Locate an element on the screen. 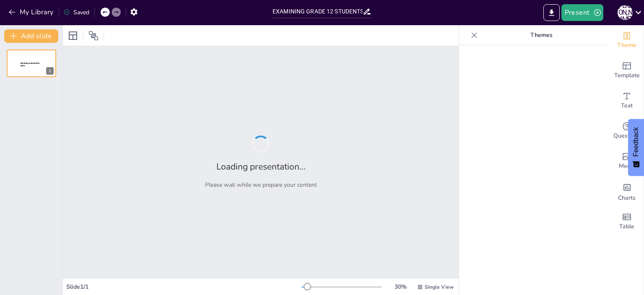 This screenshot has width=644, height=295. h2: Loading presentation... is located at coordinates (261, 167).